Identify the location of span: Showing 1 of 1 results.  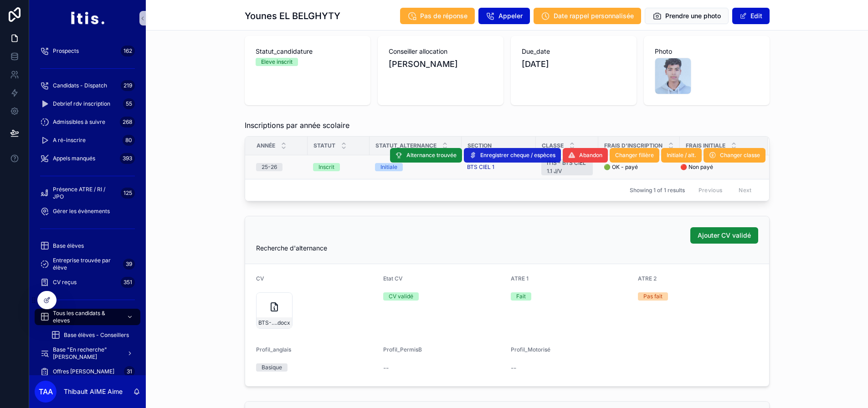
(657, 191).